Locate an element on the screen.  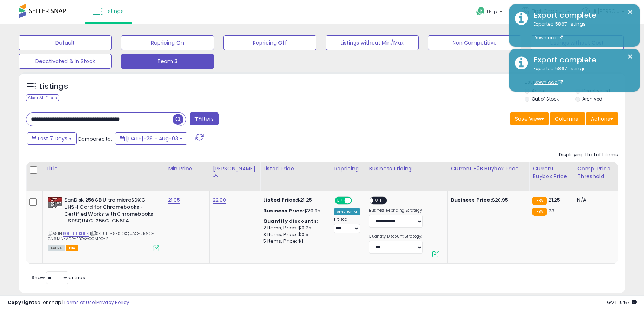
strong: Copyright is located at coordinates (21, 302).